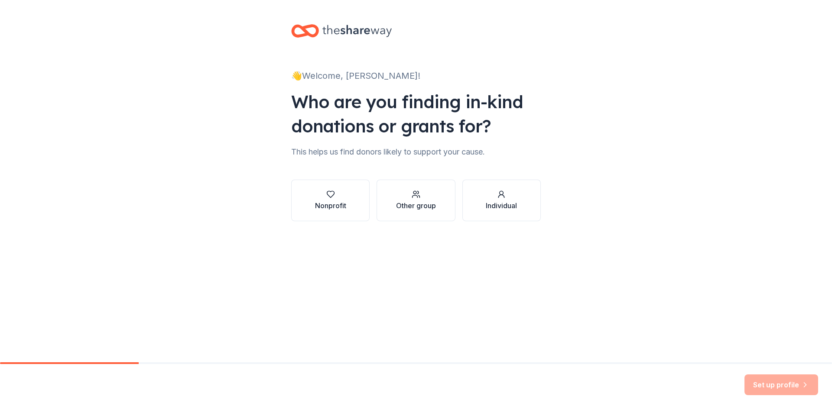  I want to click on div: Who are you finding in-kind donations or grants for?, so click(416, 114).